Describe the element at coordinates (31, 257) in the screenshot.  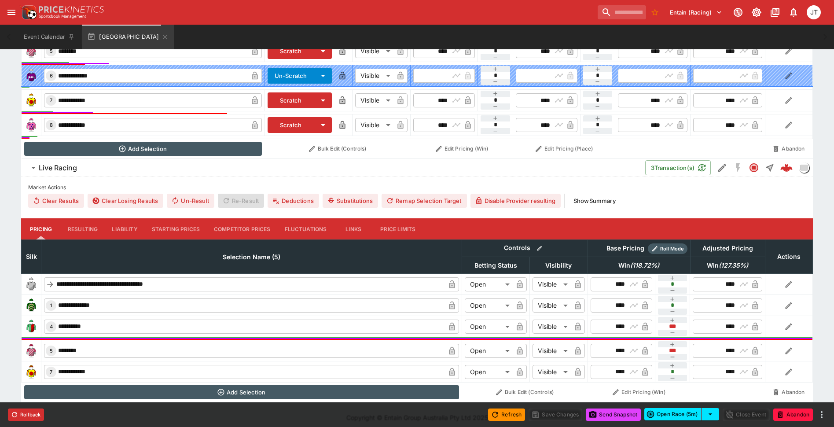
I see `th: Silk` at that location.